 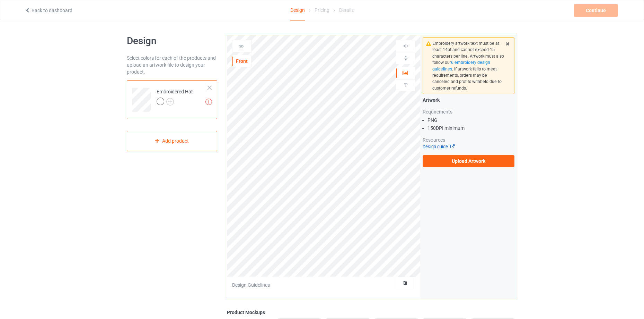 What do you see at coordinates (172, 65) in the screenshot?
I see `div: Select colors for each of the products and upload an artwork file to design your product.` at bounding box center [172, 65].